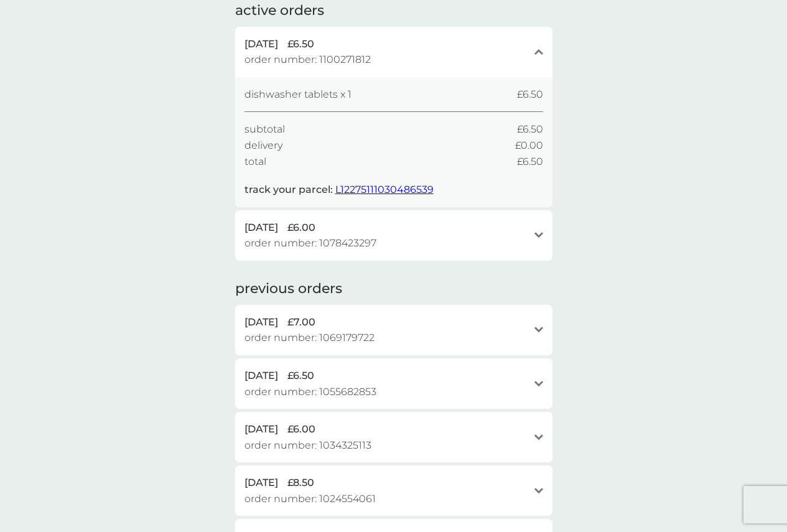 The image size is (787, 532). I want to click on span: order number: 1078423297, so click(310, 243).